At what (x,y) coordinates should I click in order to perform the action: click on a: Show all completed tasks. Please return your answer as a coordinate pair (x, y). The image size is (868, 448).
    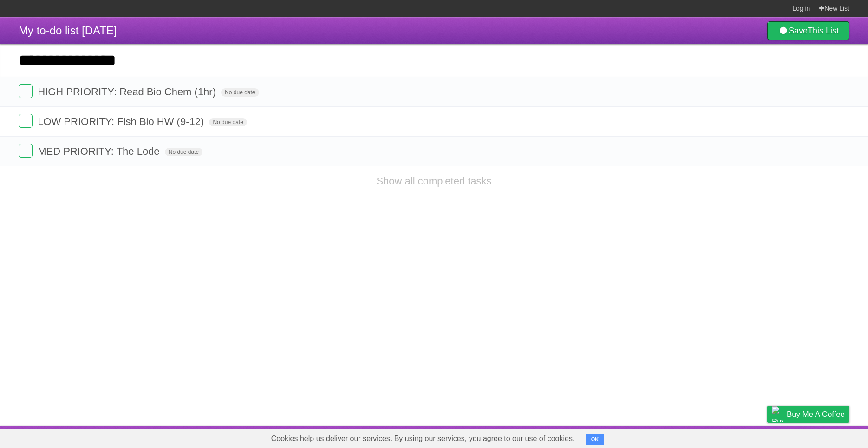
    Looking at the image, I should click on (434, 180).